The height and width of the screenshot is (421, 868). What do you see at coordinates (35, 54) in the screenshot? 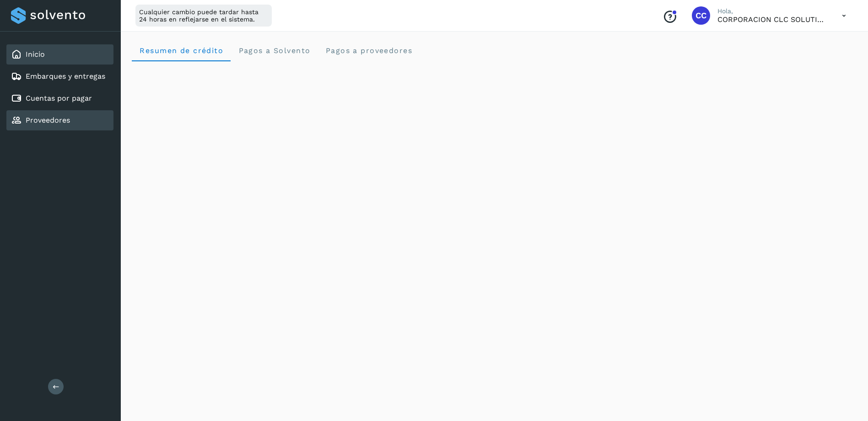
I see `a: Inicio` at bounding box center [35, 54].